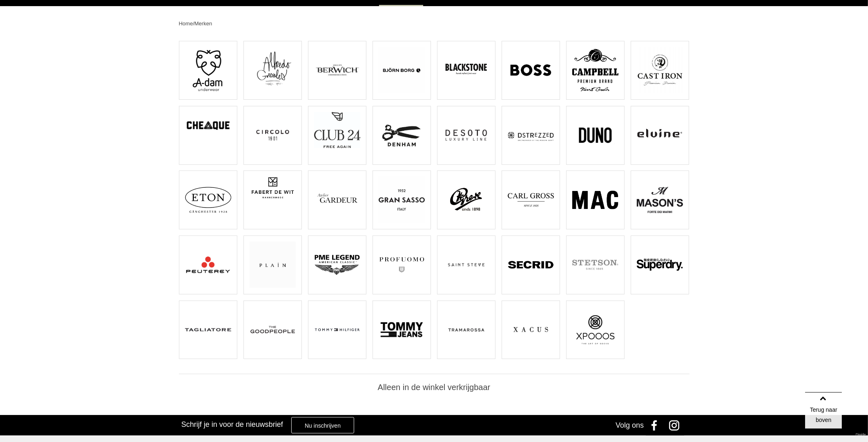 The image size is (868, 442). Describe the element at coordinates (659, 200) in the screenshot. I see `img: Masons` at that location.